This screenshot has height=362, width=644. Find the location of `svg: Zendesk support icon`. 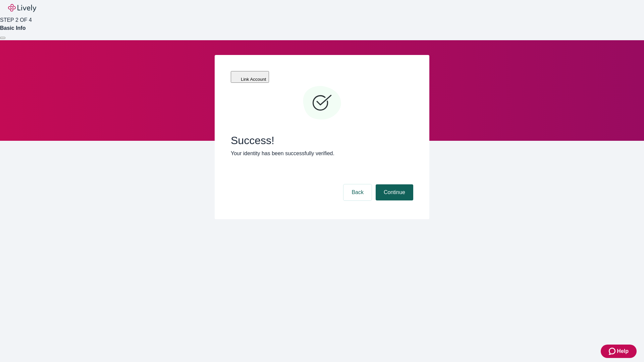

svg: Zendesk support icon is located at coordinates (613, 351).